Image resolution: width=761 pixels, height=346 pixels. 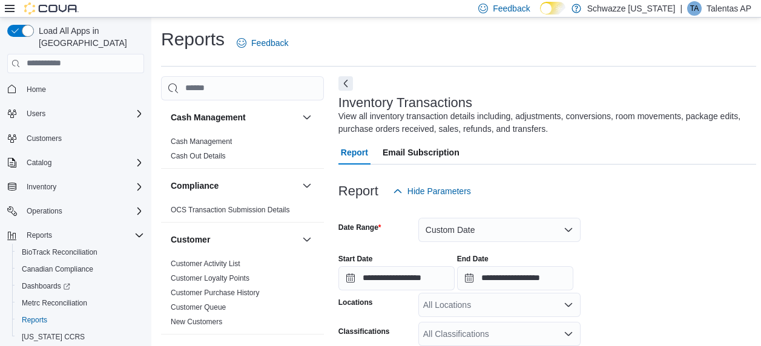 I want to click on label: Start Date, so click(x=355, y=259).